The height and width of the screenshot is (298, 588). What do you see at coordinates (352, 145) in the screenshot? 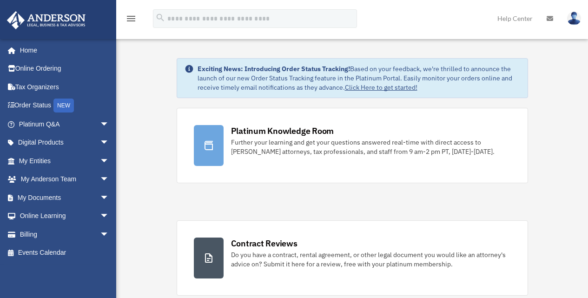
I see `a: Platinum Knowledge Room Further your learning and get your questions answered real-time with dire...` at bounding box center [352, 145].